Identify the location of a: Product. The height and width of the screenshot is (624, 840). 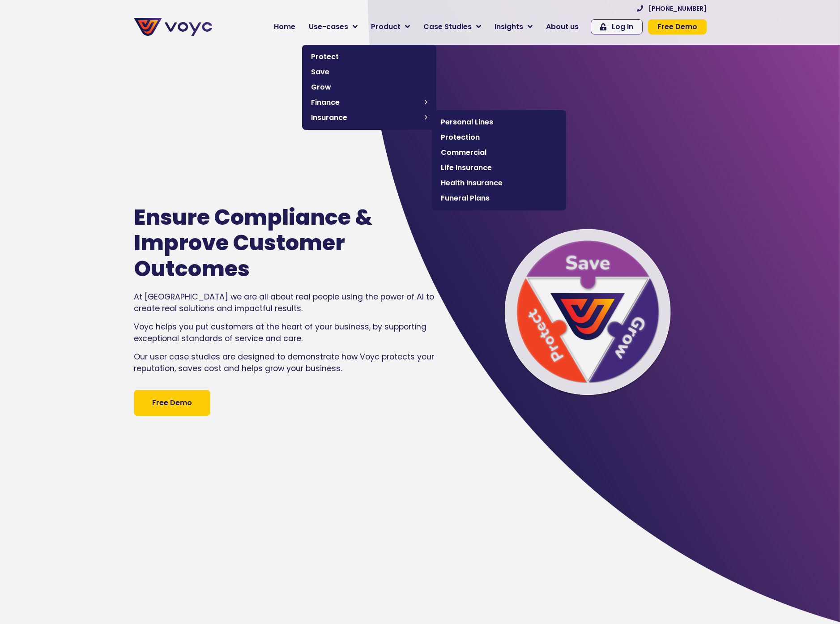
(391, 27).